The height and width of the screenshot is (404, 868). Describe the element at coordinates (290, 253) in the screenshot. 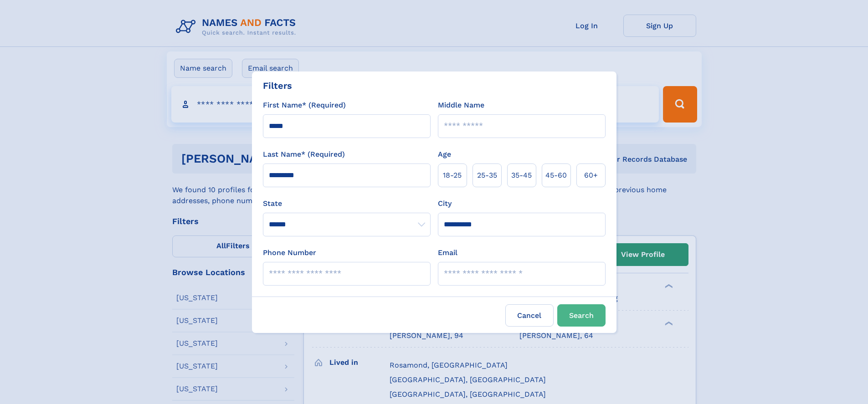

I see `label: Phone Number` at that location.